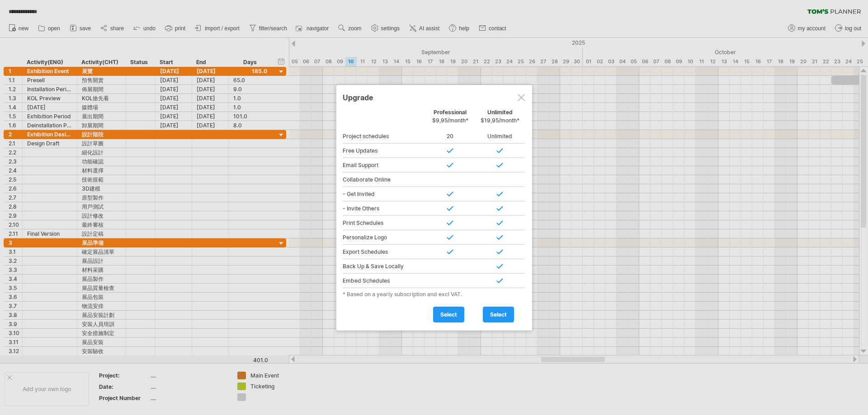 This screenshot has width=868, height=415. What do you see at coordinates (384, 194) in the screenshot?
I see `div: - Get Invited` at bounding box center [384, 194].